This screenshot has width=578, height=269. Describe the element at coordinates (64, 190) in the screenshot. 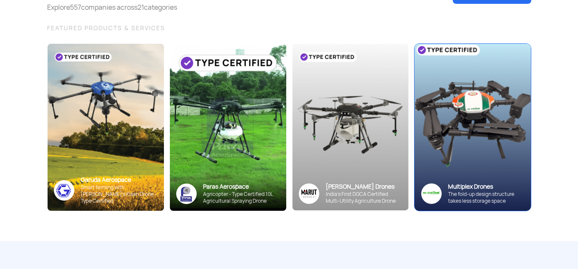

I see `img: ic_garuda_sky.png` at that location.